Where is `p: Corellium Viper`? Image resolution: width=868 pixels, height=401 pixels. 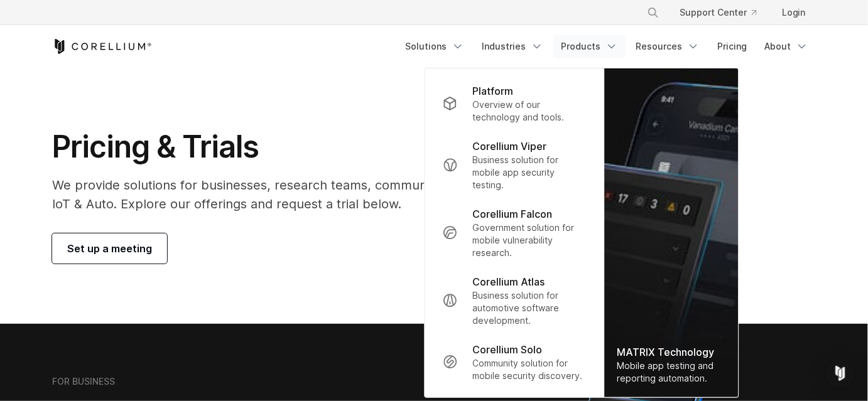
p: Corellium Viper is located at coordinates (510, 146).